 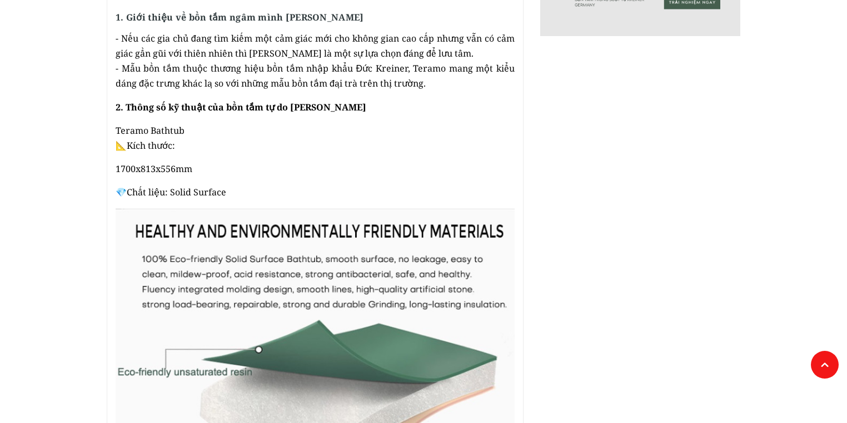 What do you see at coordinates (150, 138) in the screenshot?
I see `span: Teramo Bathtub 📐Kích thước:` at bounding box center [150, 138].